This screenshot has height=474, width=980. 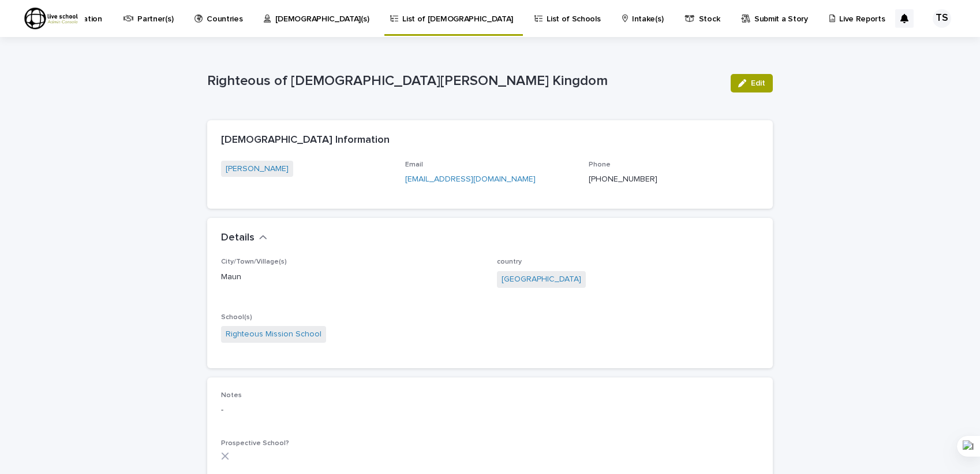 I want to click on span: Phone, so click(x=600, y=165).